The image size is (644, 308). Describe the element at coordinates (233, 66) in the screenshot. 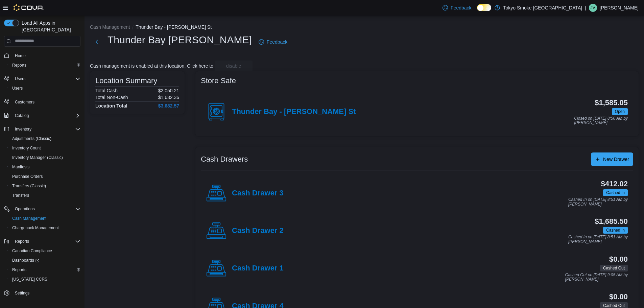

I see `button: disable` at that location.